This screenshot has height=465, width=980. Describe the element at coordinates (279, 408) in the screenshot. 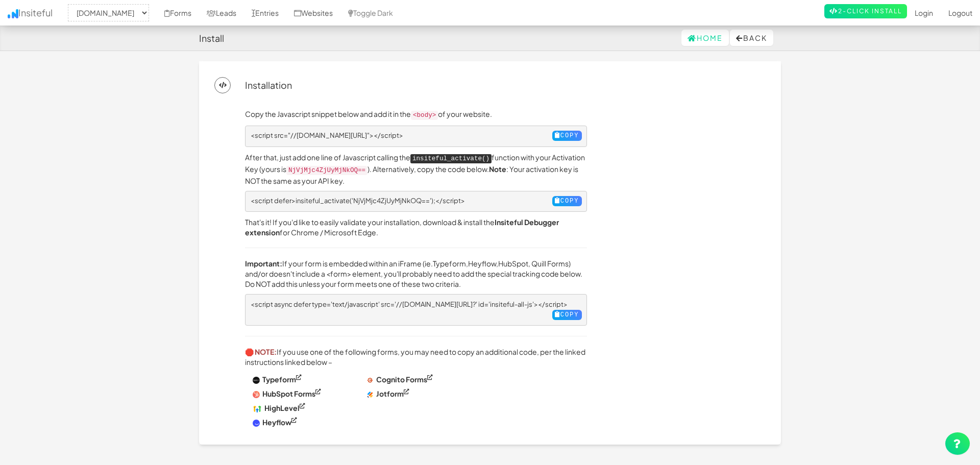

I see `a: HighLevel` at that location.